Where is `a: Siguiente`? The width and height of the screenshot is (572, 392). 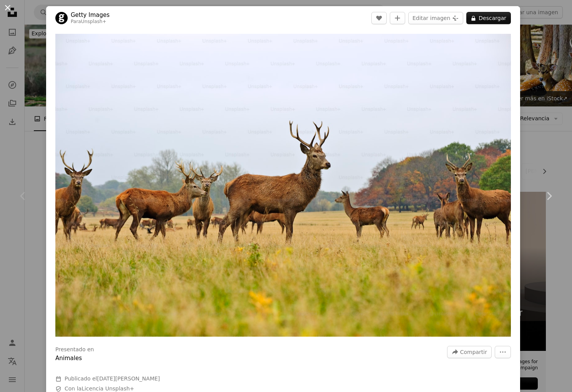 a: Siguiente is located at coordinates (549, 196).